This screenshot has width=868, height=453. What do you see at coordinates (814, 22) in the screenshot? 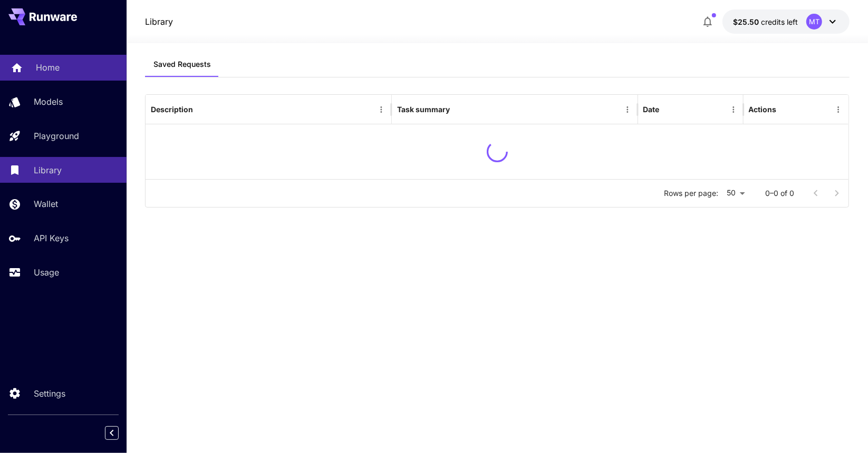
I see `div: MT` at bounding box center [814, 22].